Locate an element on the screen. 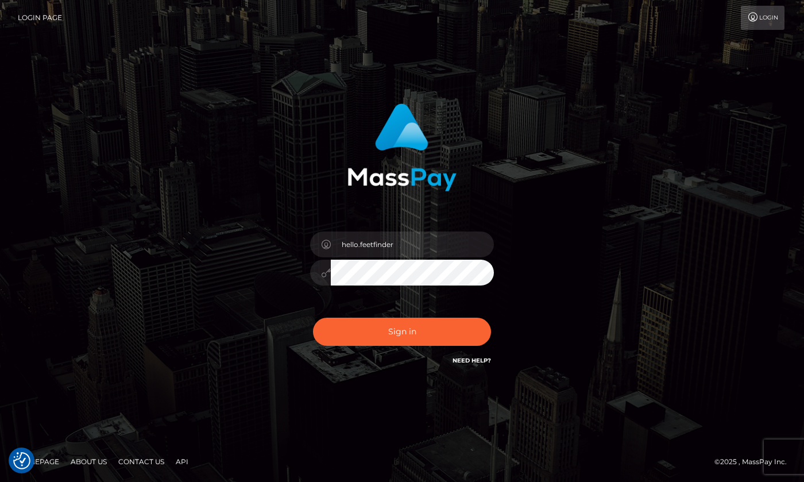  input: Username... is located at coordinates (413, 244).